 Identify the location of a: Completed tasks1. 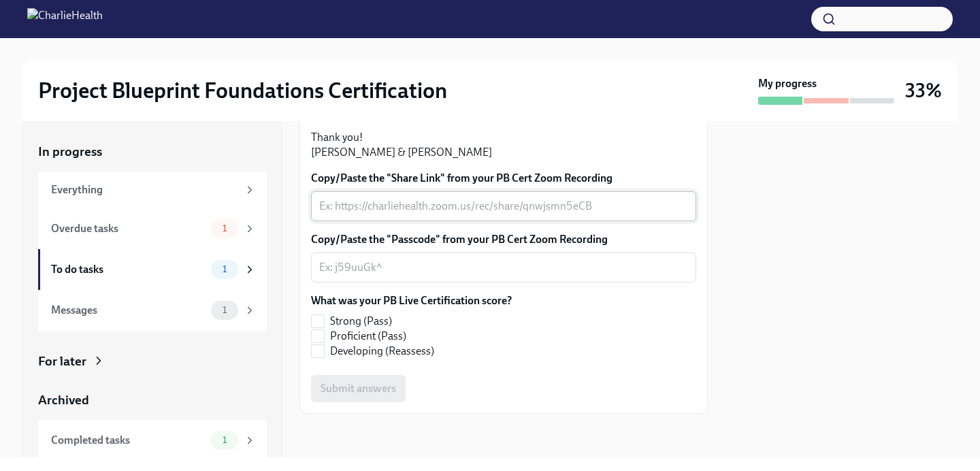
(152, 440).